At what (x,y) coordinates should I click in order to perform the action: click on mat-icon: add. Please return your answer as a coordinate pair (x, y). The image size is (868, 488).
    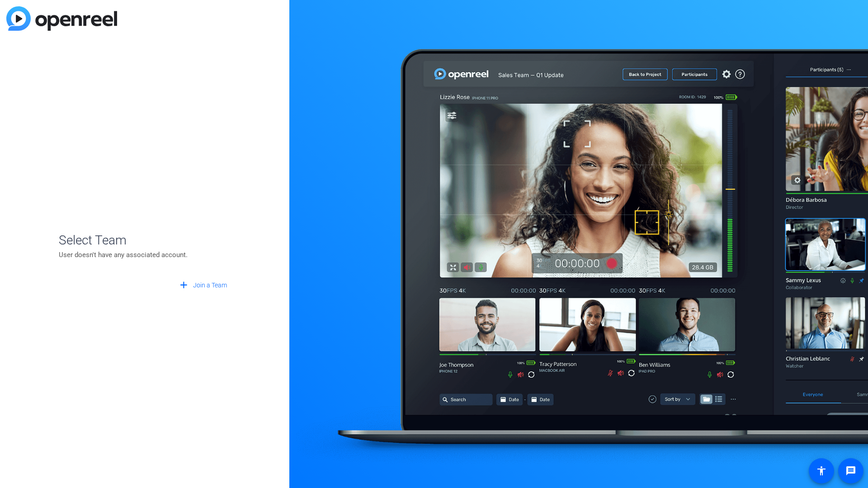
    Looking at the image, I should click on (183, 285).